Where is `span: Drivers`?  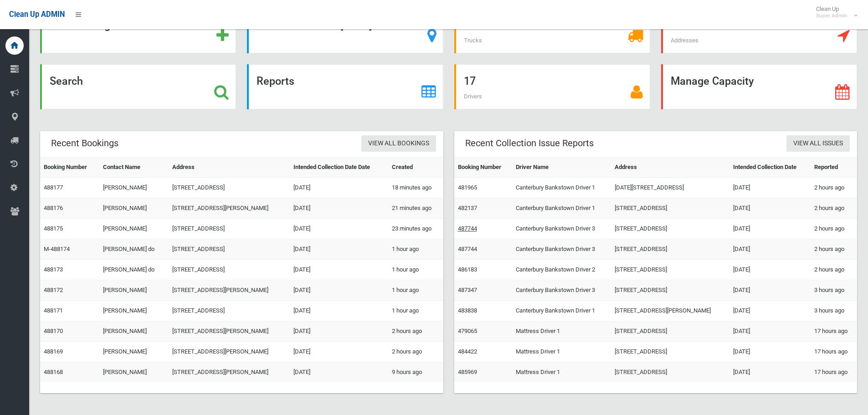
span: Drivers is located at coordinates (473, 96).